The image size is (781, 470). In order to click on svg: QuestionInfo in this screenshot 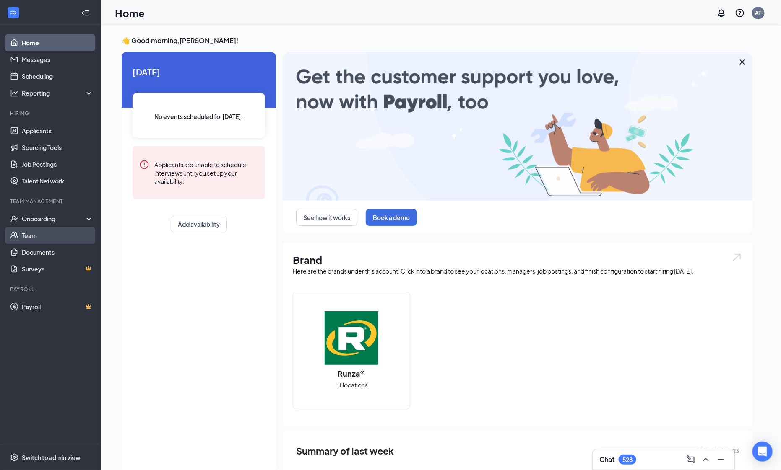, I will do `click(739, 13)`.